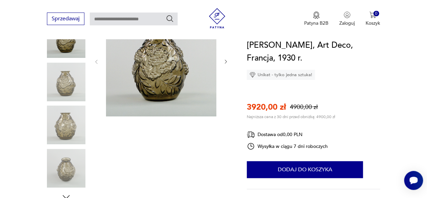  I want to click on p: Patyna B2B, so click(316, 23).